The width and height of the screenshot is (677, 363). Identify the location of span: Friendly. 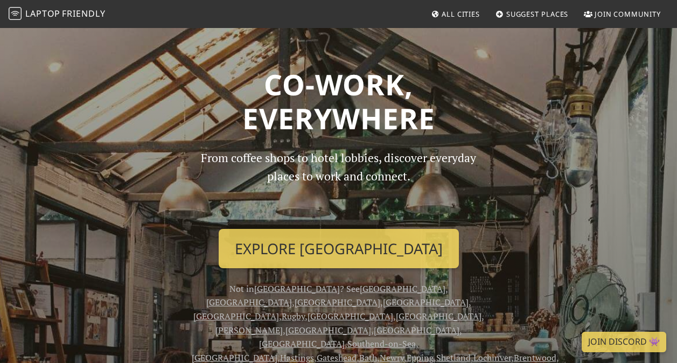
(83, 13).